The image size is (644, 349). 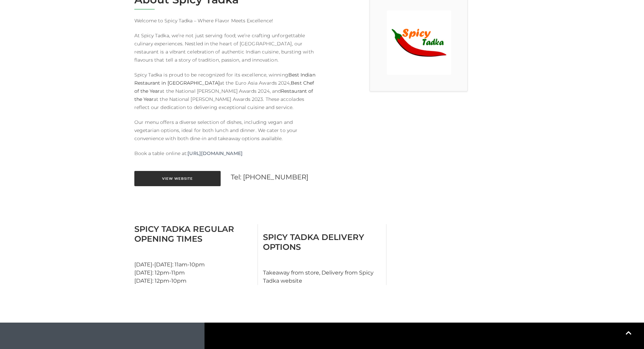 What do you see at coordinates (226, 48) in the screenshot?
I see `p: At Spicy Tadka, we’re not just serving food; we’re crafting unforgettable culinary experiences. N...` at bounding box center [226, 48].